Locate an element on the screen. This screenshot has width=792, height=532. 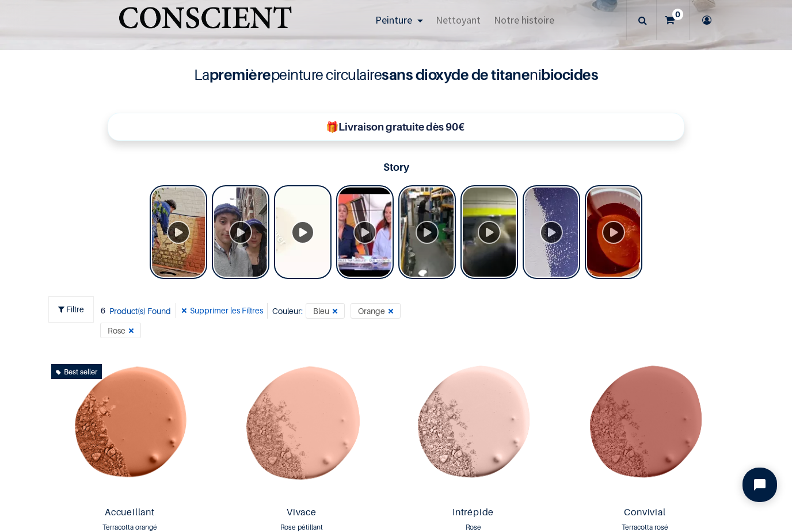
span: Product(s) Found is located at coordinates (143, 311).